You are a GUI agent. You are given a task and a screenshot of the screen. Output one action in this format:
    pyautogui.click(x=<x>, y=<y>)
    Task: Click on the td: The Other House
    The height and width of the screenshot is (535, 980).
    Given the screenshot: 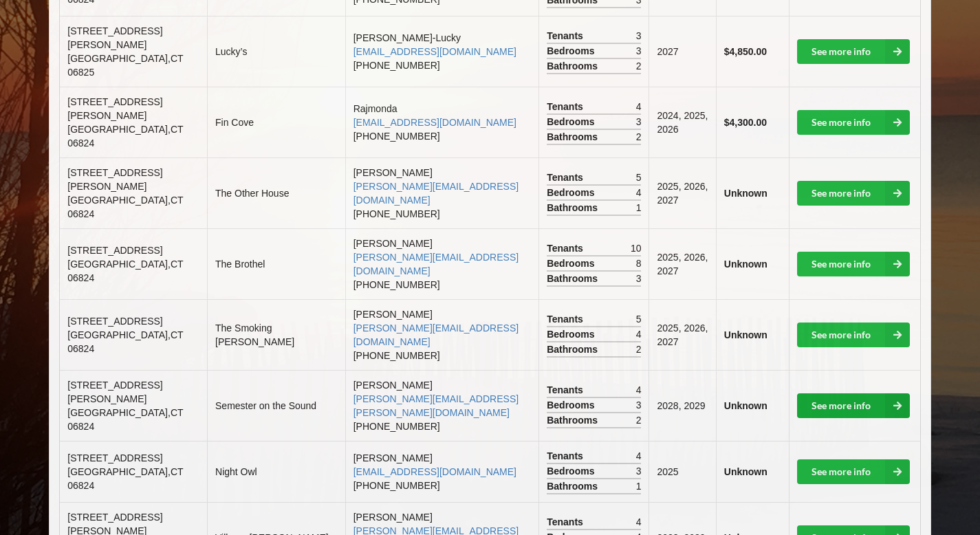 What is the action you would take?
    pyautogui.click(x=276, y=193)
    